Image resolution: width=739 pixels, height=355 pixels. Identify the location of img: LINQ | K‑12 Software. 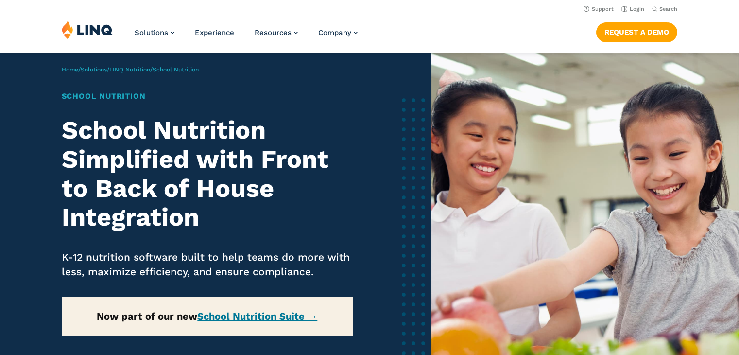
(87, 30).